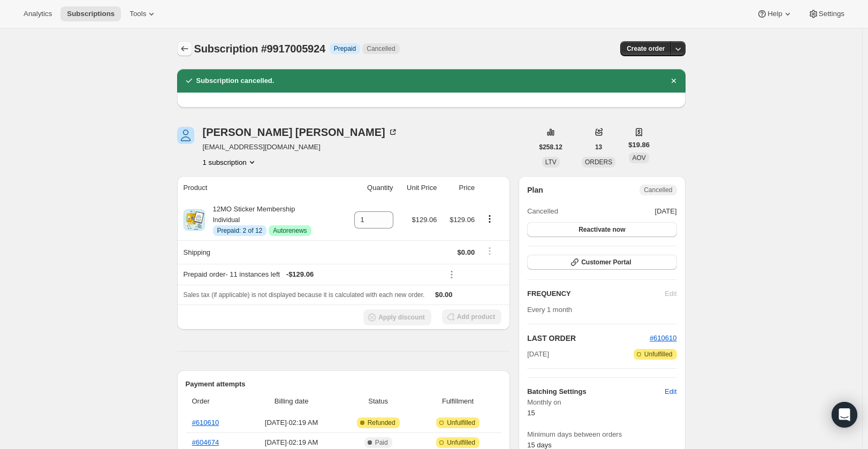  I want to click on button: #610610, so click(663, 338).